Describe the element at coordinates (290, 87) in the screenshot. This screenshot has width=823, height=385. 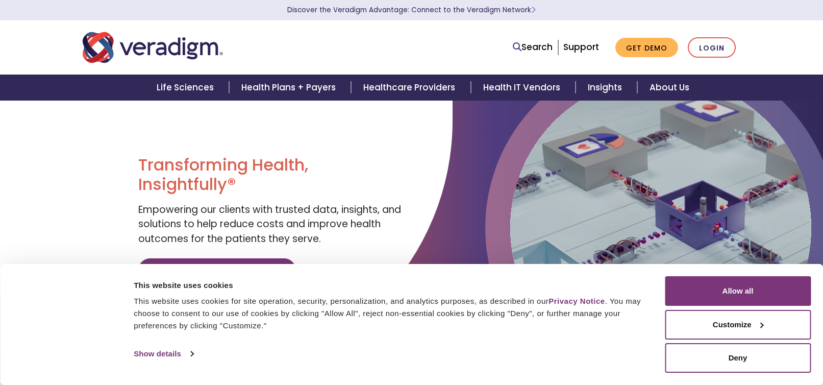
I see `a: Health Plans + Payers` at that location.